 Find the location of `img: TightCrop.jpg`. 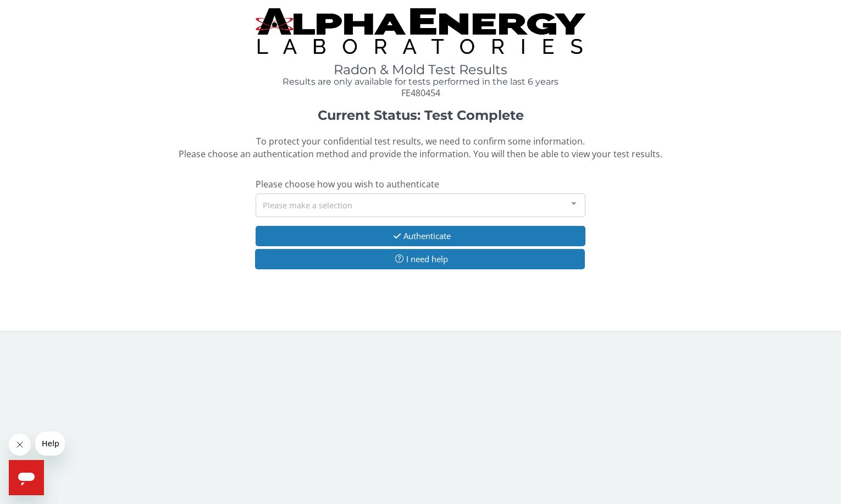

img: TightCrop.jpg is located at coordinates (420, 31).